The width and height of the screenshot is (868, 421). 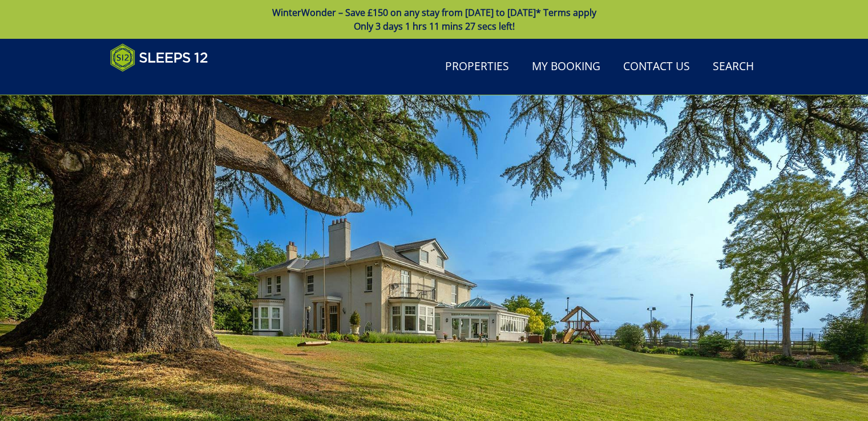 I want to click on img: Sleeps 12, so click(x=159, y=58).